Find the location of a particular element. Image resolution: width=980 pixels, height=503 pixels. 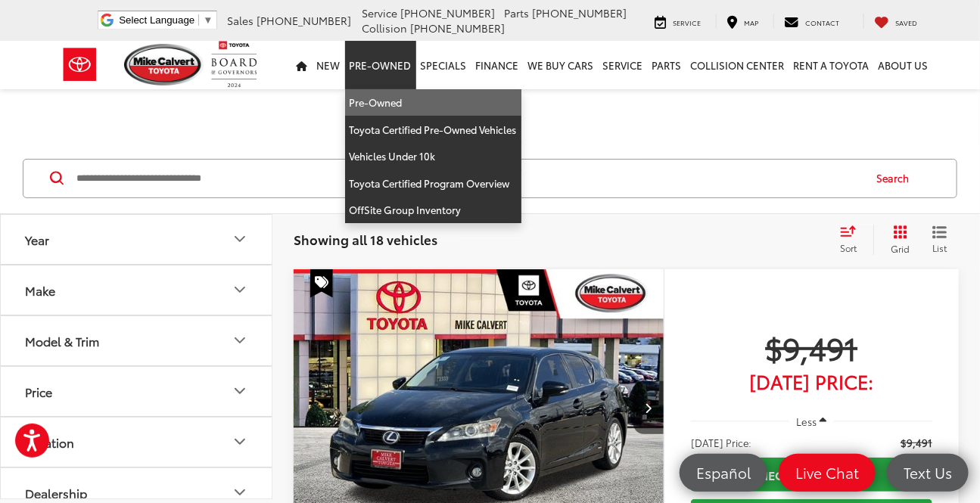

a: New is located at coordinates (328, 65).